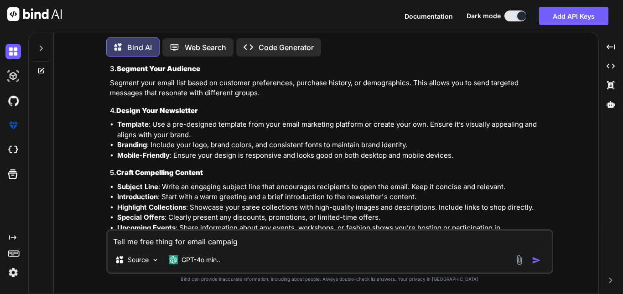 Image resolution: width=623 pixels, height=294 pixels. What do you see at coordinates (13, 52) in the screenshot?
I see `img: darkChat` at bounding box center [13, 52].